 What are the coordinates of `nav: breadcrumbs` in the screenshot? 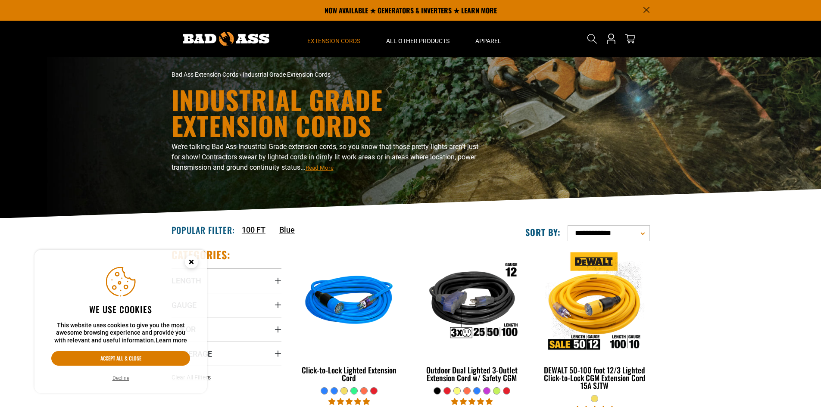 It's located at (329, 75).